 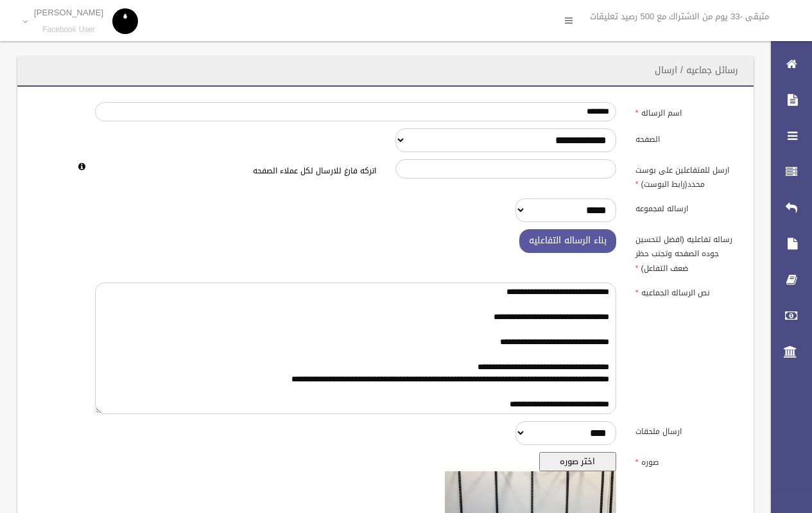 What do you see at coordinates (567, 241) in the screenshot?
I see `button: بناء الرساله التفاعليه` at bounding box center [567, 241].